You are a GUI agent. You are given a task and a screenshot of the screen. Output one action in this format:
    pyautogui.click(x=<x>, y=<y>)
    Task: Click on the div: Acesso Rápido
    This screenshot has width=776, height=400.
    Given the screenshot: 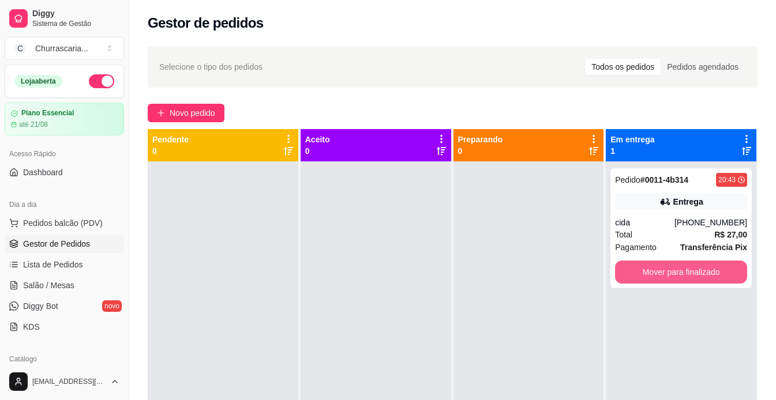 What is the action you would take?
    pyautogui.click(x=64, y=154)
    